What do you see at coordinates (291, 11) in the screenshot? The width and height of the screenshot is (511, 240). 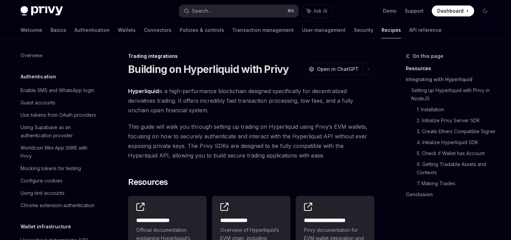 I see `span: ⌘ K` at bounding box center [291, 11].